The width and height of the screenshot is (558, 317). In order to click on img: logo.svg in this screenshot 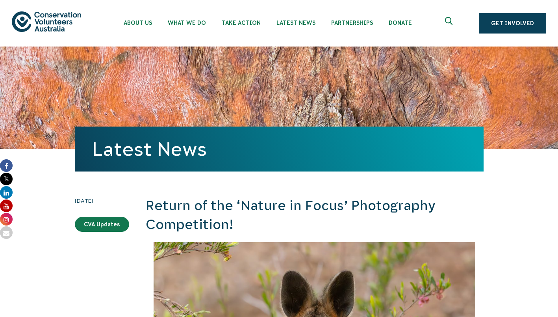, I will do `click(46, 21)`.